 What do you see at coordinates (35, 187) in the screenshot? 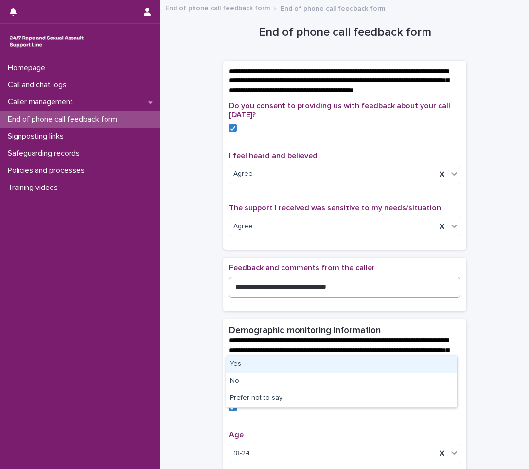
I see `p: Training videos` at bounding box center [35, 187].